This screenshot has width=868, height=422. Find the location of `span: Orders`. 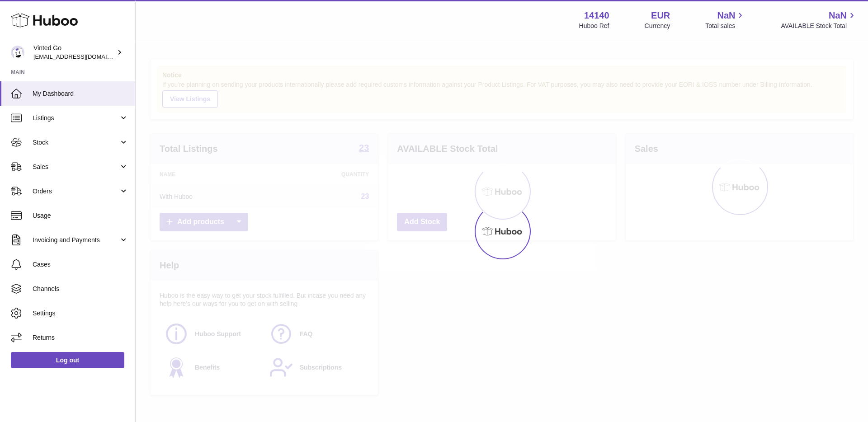

span: Orders is located at coordinates (76, 192).